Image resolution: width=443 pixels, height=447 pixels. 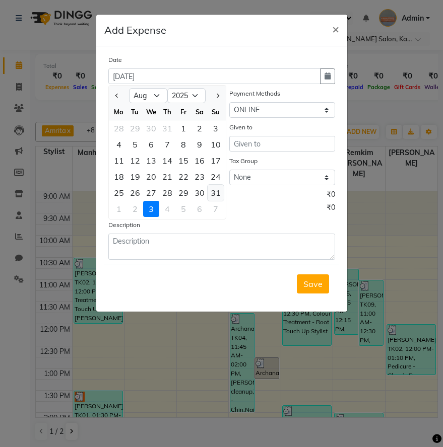 I want to click on div: Sunday, August 3, 2025, so click(x=216, y=128).